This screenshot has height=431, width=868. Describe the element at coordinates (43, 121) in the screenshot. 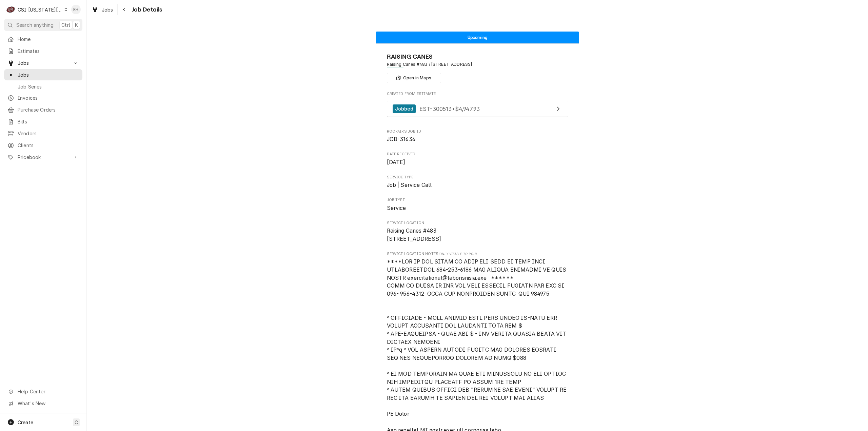

I see `a: Bills` at that location.